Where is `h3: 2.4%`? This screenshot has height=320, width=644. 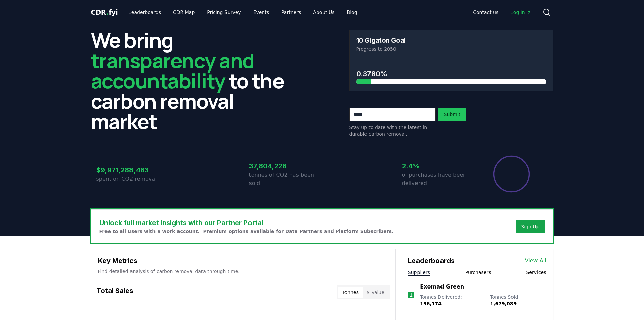 h3: 2.4% is located at coordinates (439, 166).